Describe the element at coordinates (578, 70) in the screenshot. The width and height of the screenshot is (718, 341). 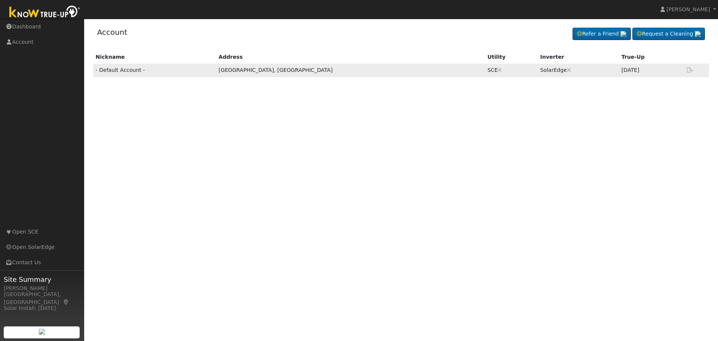
I see `td: SolarEdge` at that location.